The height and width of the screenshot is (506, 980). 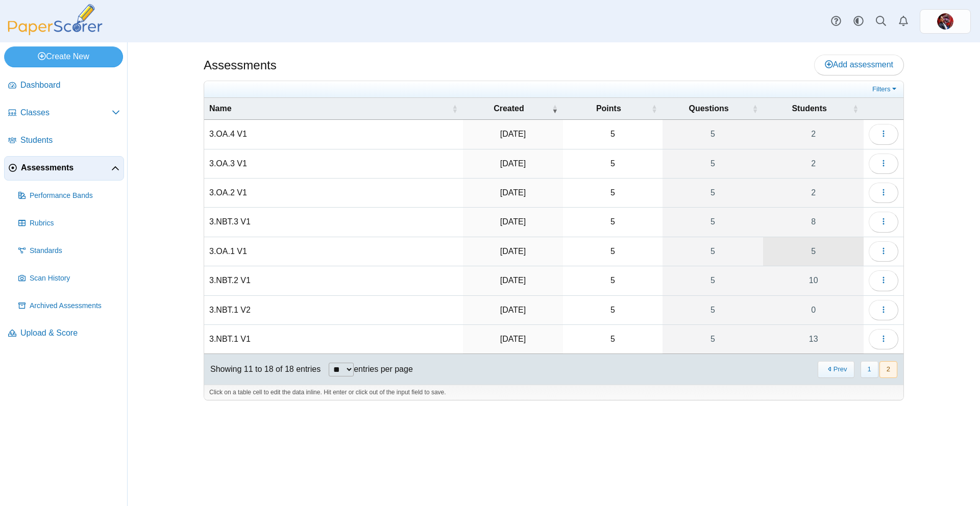 I want to click on span: Created, so click(x=509, y=109).